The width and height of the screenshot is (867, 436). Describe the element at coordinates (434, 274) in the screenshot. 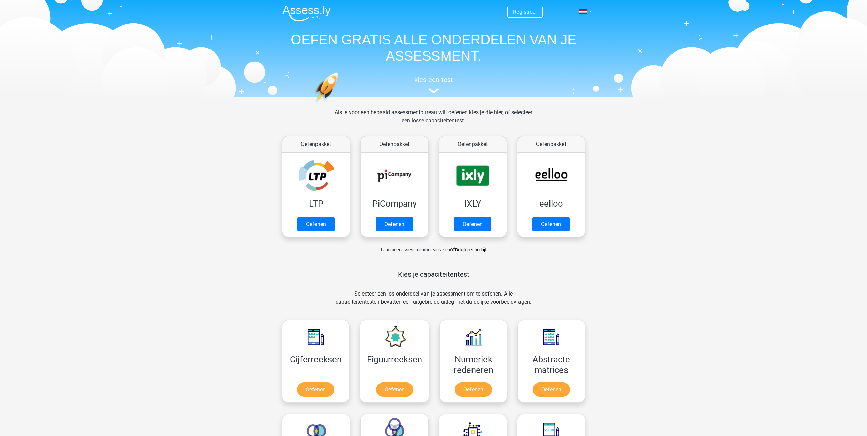

I see `h5: Kies je capaciteitentest` at that location.